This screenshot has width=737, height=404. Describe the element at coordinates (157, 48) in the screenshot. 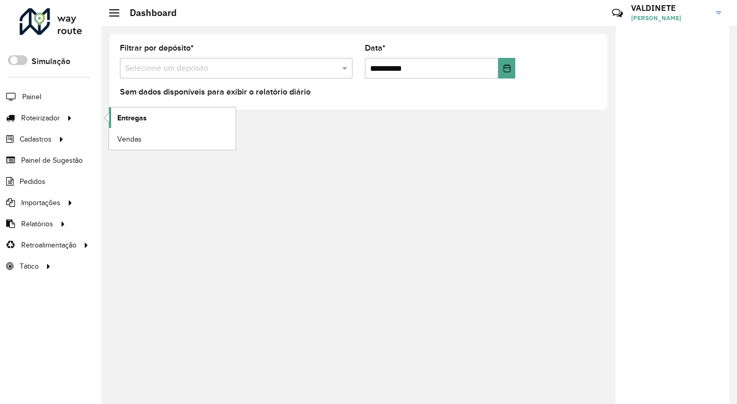

I see `label: Filtrar por depósito` at that location.